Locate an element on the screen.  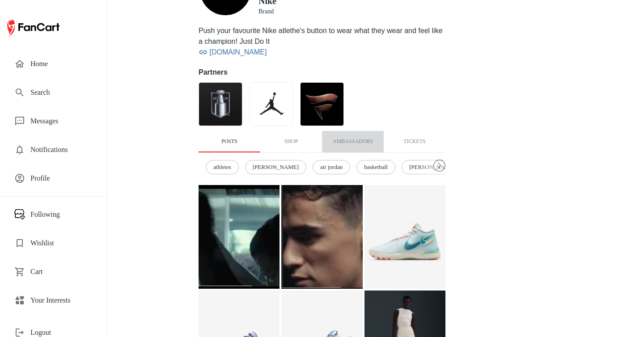
span: Cart is located at coordinates (61, 272).